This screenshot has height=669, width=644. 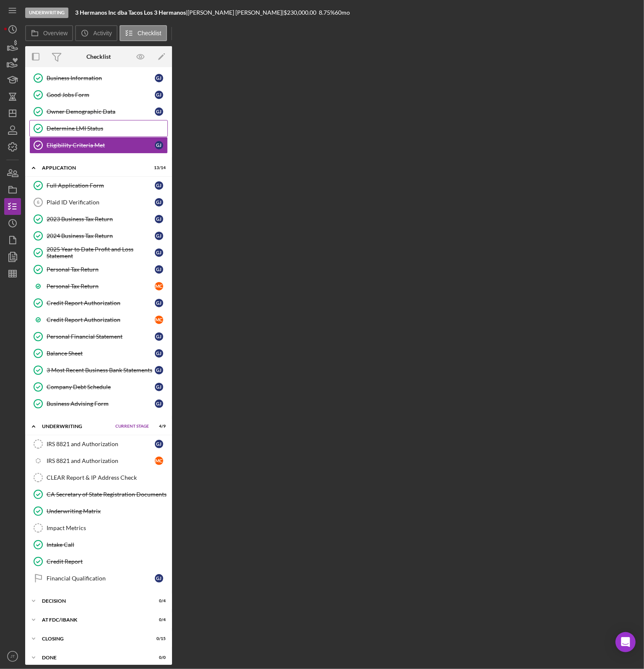 I want to click on span: Current Stage, so click(x=132, y=426).